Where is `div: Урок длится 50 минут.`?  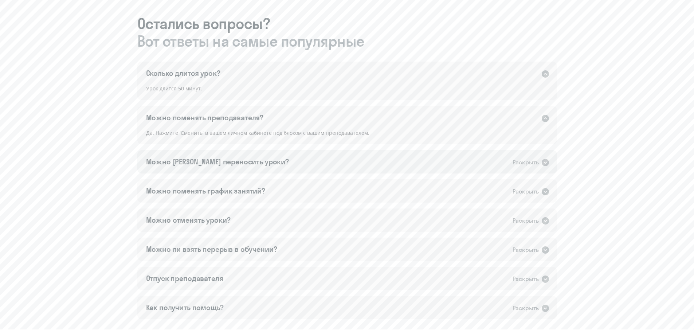 div: Урок длится 50 минут. is located at coordinates (347, 92).